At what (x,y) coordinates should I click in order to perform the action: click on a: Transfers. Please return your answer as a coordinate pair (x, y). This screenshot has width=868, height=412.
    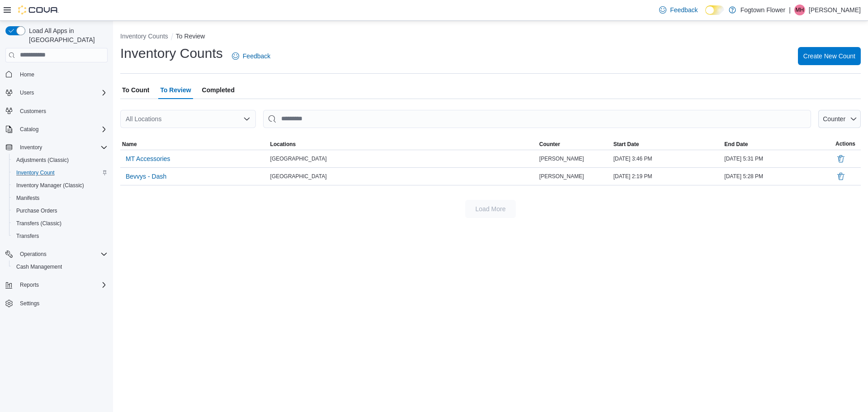
    Looking at the image, I should click on (27, 236).